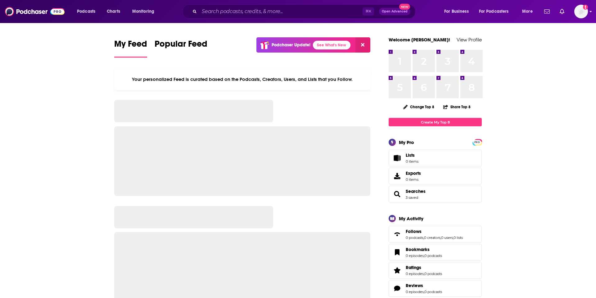 This screenshot has width=596, height=298. Describe the element at coordinates (181, 48) in the screenshot. I see `a: Popular Feed` at that location.